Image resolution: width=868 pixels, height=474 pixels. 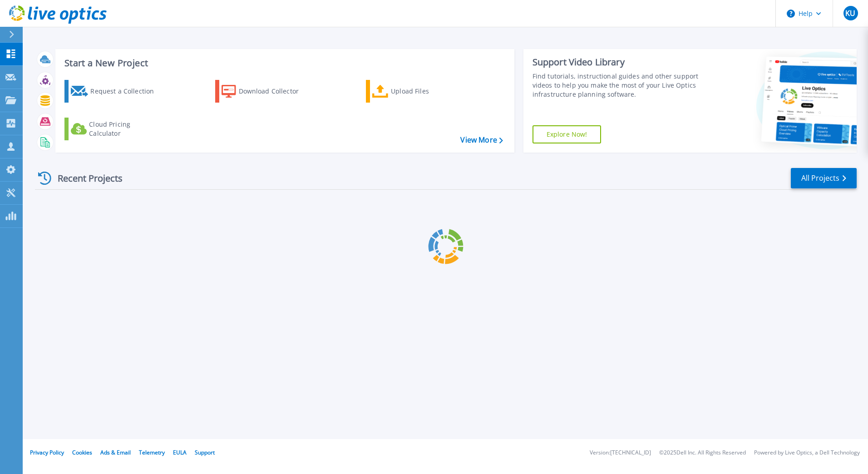 I want to click on span: KU, so click(x=850, y=14).